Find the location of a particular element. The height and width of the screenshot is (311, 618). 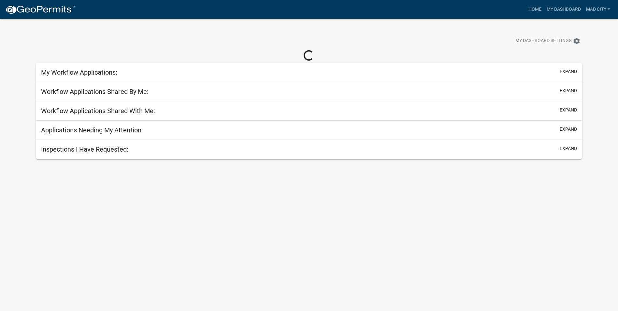

h5: Inspections I Have Requested: is located at coordinates (85, 149).